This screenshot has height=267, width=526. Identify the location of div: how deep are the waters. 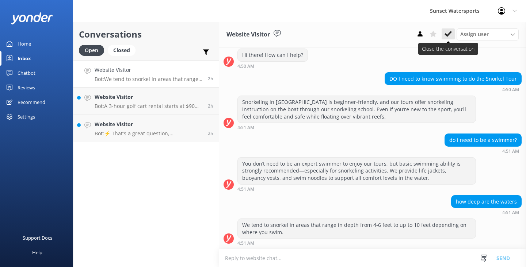
(486, 202).